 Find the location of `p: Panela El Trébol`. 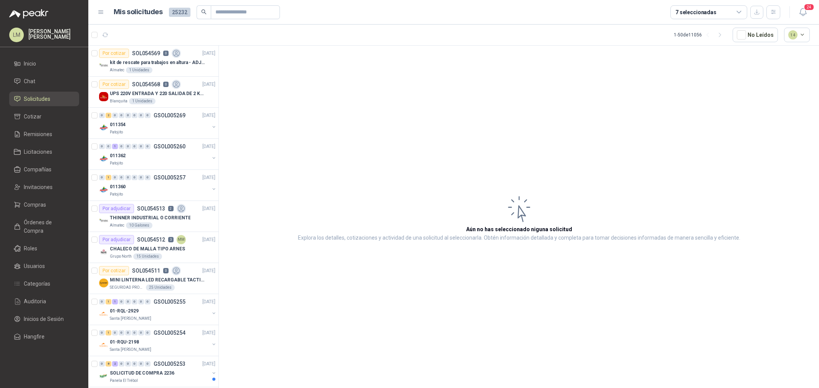

p: Panela El Trébol is located at coordinates (124, 381).